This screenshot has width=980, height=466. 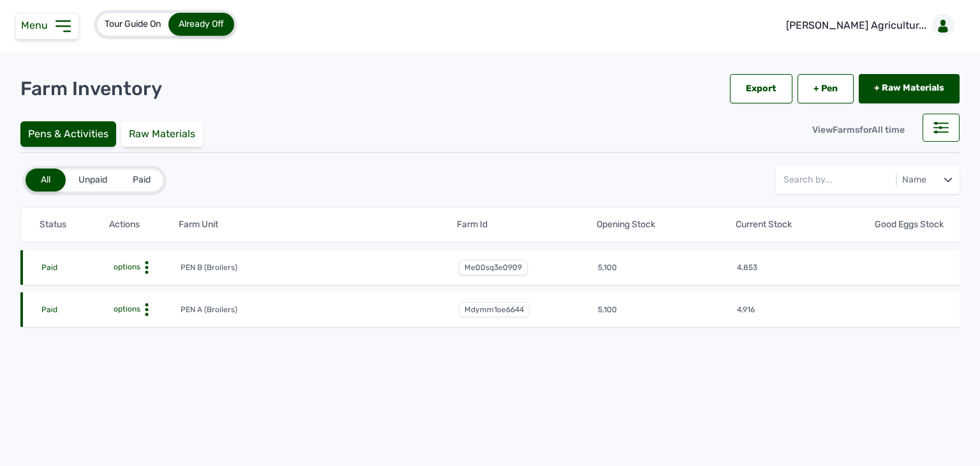 I want to click on td: 4,853, so click(x=806, y=268).